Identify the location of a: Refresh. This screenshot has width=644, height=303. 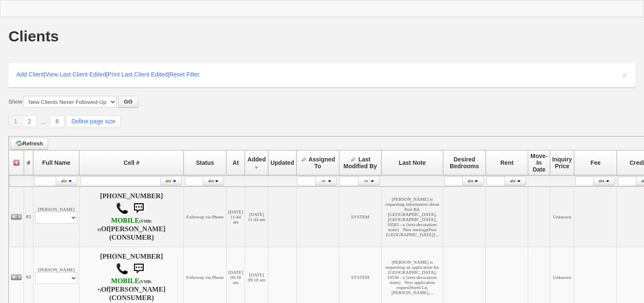
(29, 144).